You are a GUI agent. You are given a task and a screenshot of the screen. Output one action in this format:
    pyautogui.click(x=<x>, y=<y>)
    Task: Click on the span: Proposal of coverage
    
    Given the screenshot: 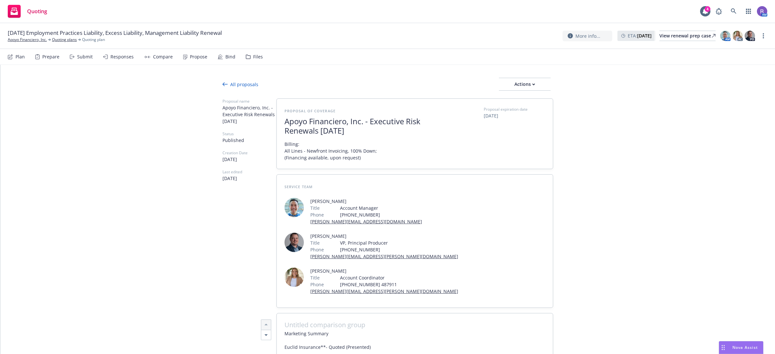 What is the action you would take?
    pyautogui.click(x=310, y=111)
    